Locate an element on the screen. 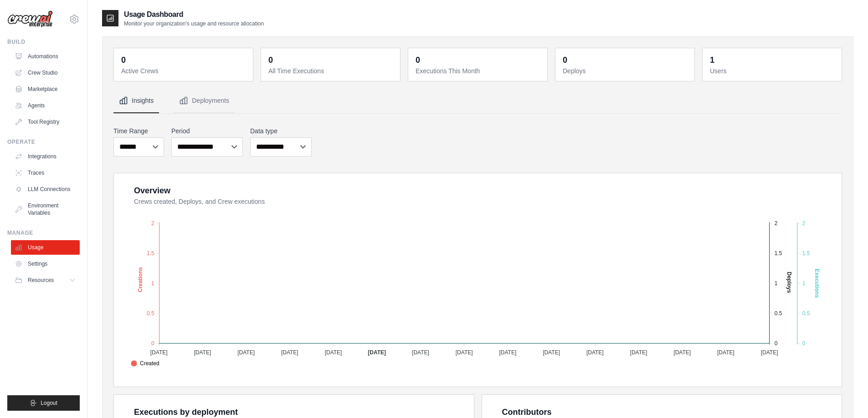 The width and height of the screenshot is (868, 418). img: Logo is located at coordinates (30, 19).